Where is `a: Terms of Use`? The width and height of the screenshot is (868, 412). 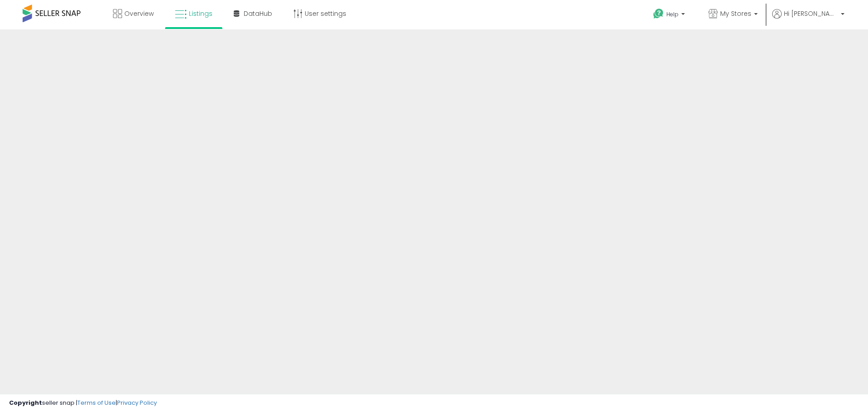 a: Terms of Use is located at coordinates (96, 402).